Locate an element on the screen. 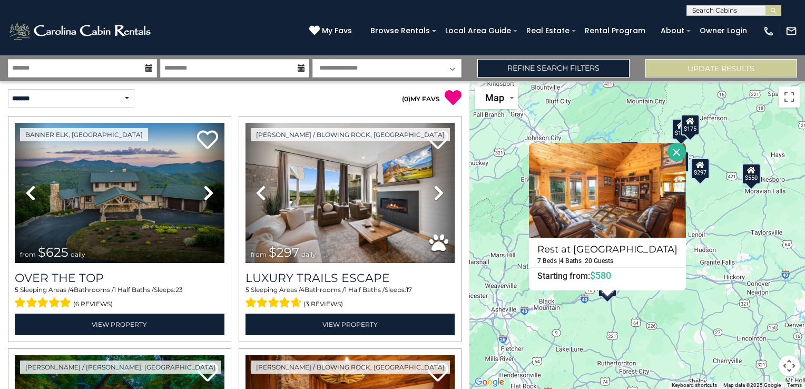 This screenshot has width=805, height=389. div: $125 is located at coordinates (629, 152).